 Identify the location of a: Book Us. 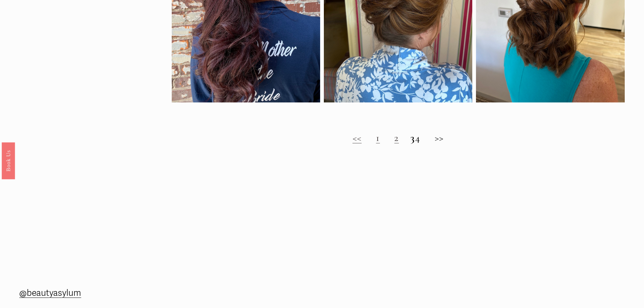
(8, 160).